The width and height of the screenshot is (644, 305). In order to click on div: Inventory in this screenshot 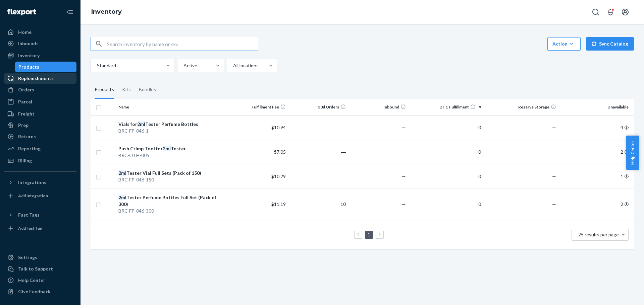, I will do `click(29, 56)`.